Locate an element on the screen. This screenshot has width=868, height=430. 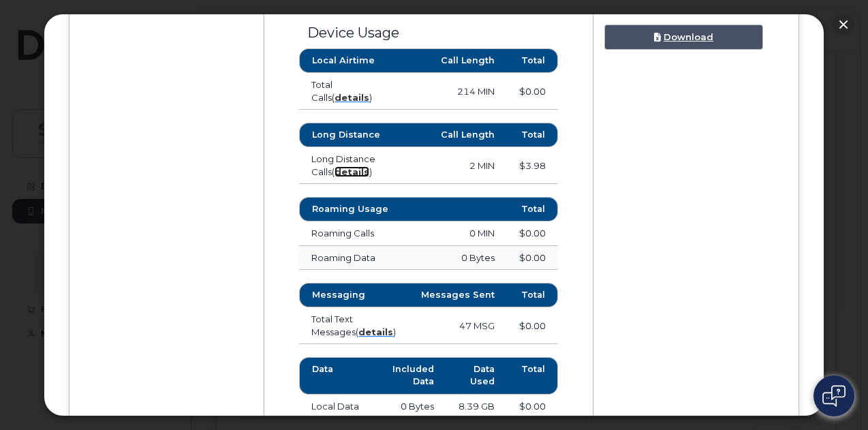
td: 2 MIN is located at coordinates (456, 165).